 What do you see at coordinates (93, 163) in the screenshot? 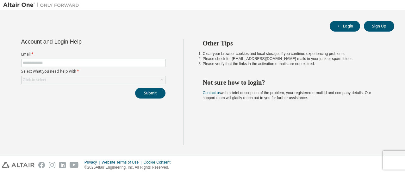
I see `div: Privacy` at bounding box center [93, 163].